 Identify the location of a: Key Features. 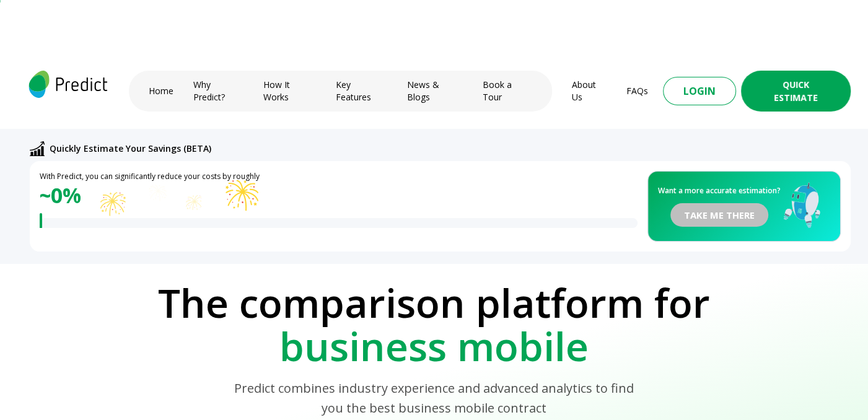
(361, 91).